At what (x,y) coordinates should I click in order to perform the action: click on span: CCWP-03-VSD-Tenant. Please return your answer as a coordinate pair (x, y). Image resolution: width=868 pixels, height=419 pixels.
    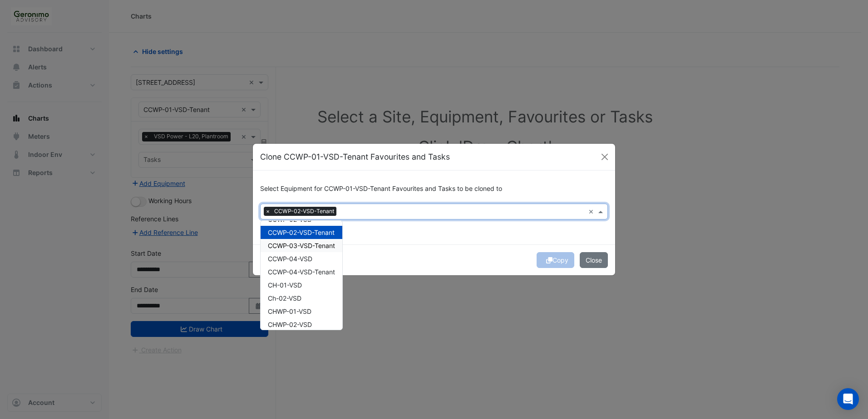
    Looking at the image, I should click on (301, 246).